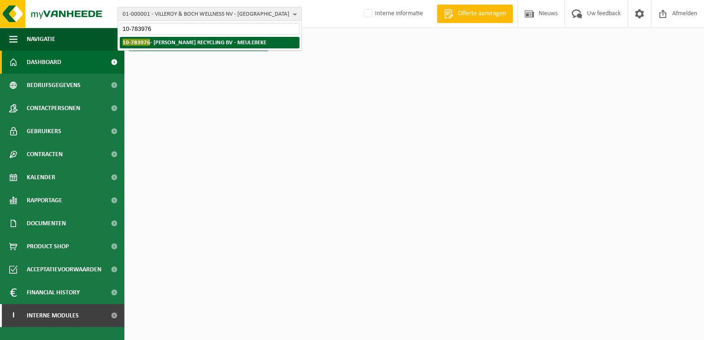 The width and height of the screenshot is (704, 340). What do you see at coordinates (44, 62) in the screenshot?
I see `span: Dashboard` at bounding box center [44, 62].